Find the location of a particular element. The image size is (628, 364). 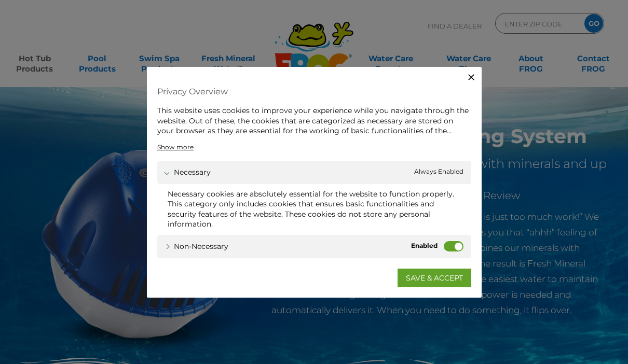

a: Non-necessary is located at coordinates (196, 246).